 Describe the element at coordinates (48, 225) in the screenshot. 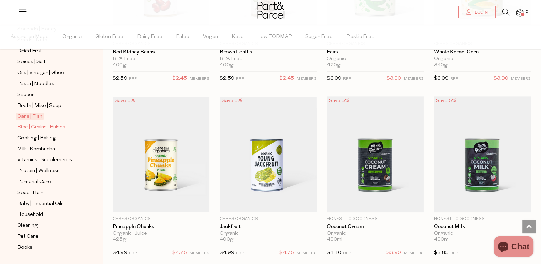

I see `a: Cleaning` at that location.